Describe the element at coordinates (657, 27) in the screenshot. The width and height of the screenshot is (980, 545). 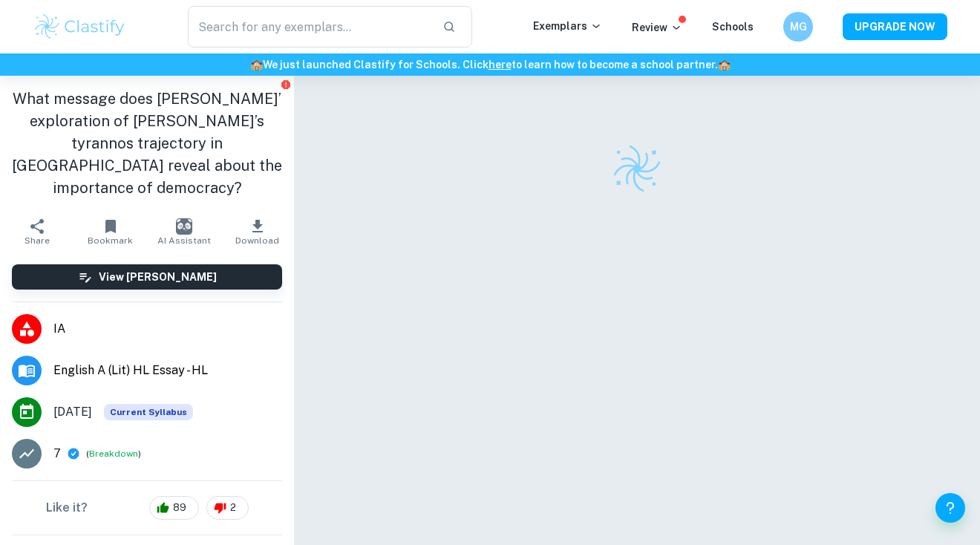
I see `p: Review` at that location.